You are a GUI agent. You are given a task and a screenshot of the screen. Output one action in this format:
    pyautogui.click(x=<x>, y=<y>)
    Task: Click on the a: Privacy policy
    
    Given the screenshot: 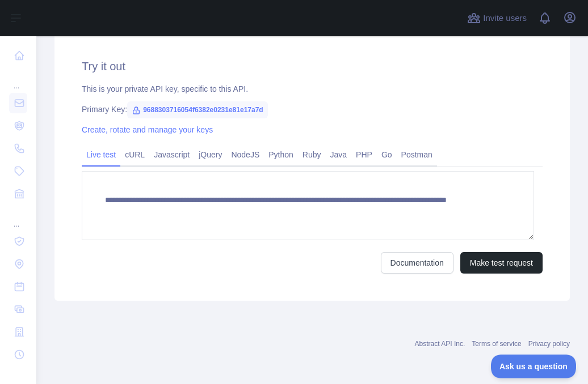 What is the action you would take?
    pyautogui.click(x=549, y=344)
    